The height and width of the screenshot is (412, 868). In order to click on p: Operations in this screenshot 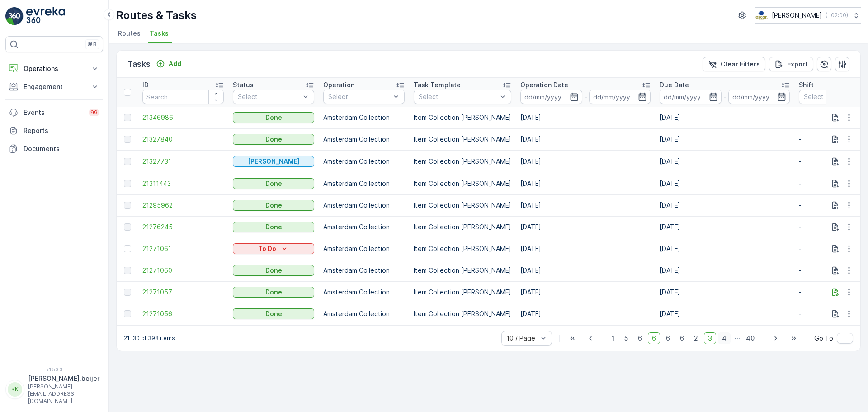, I will do `click(54, 69)`.